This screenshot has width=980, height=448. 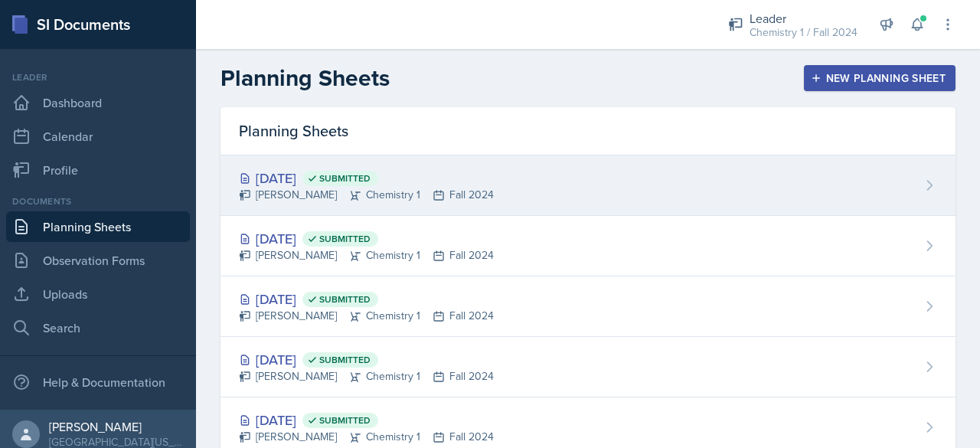 I want to click on h2: Planning Sheets, so click(x=305, y=78).